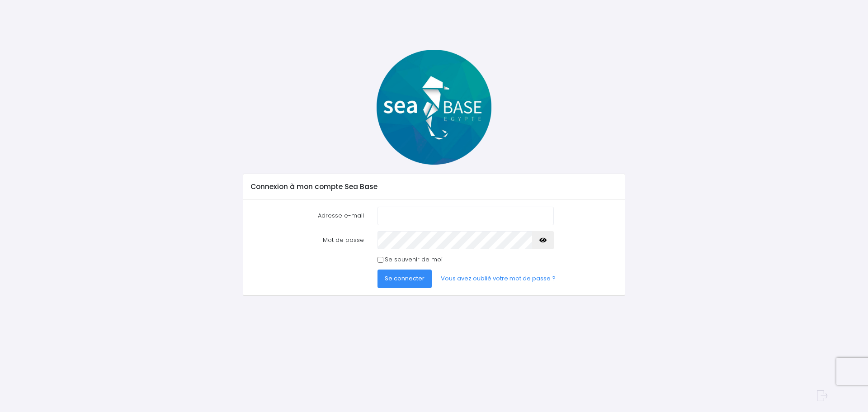 Image resolution: width=868 pixels, height=412 pixels. Describe the element at coordinates (405, 278) in the screenshot. I see `button: Se connecter` at that location.